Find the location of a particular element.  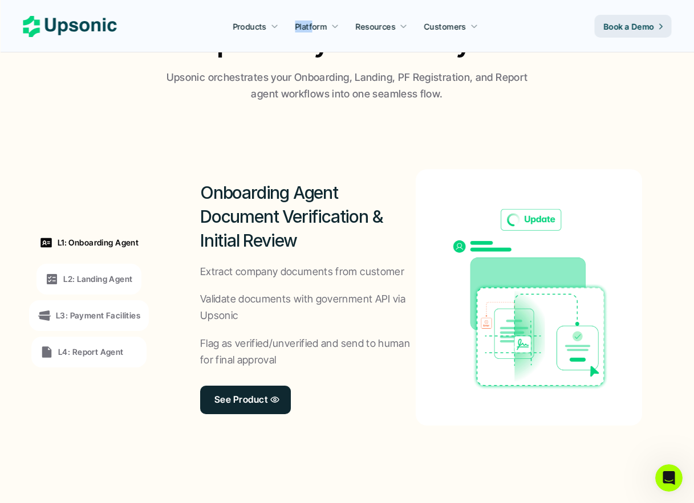

p: Resources is located at coordinates (376, 26).